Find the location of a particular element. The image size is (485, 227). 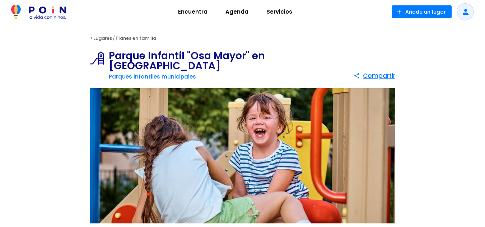

a: Parques infantiles municipales is located at coordinates (152, 77).